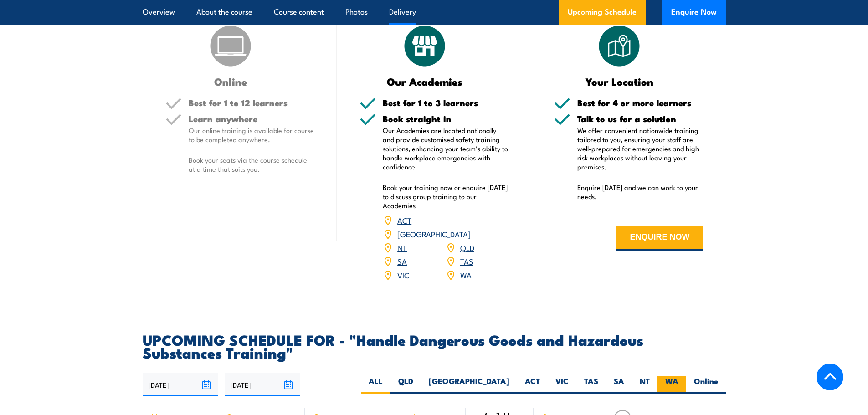 This screenshot has height=415, width=868. What do you see at coordinates (659, 238) in the screenshot?
I see `button: ENQUIRE NOW` at bounding box center [659, 238].